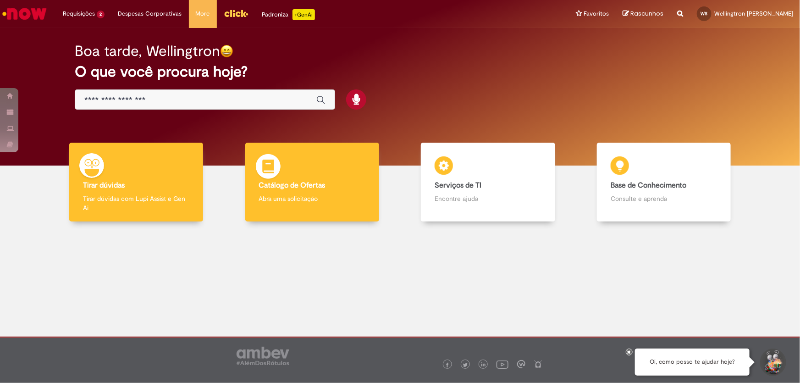 This screenshot has height=383, width=800. What do you see at coordinates (104, 185) in the screenshot?
I see `b: Tirar dúvidas` at bounding box center [104, 185].